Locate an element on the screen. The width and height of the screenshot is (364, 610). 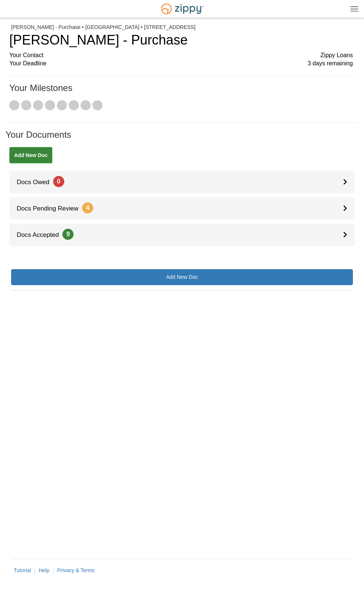
span: 3 days remaining is located at coordinates (330, 63).